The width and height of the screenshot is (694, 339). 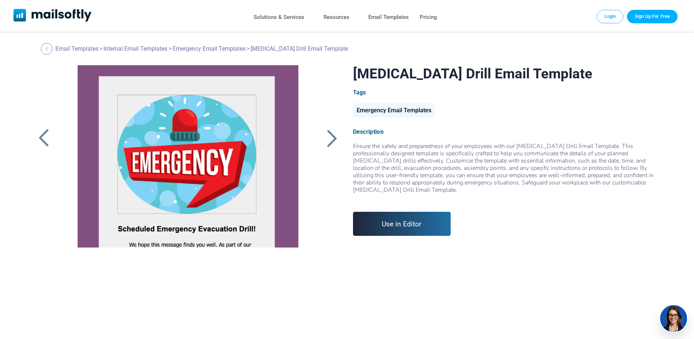 I want to click on a: Mailsoftly, so click(x=52, y=16).